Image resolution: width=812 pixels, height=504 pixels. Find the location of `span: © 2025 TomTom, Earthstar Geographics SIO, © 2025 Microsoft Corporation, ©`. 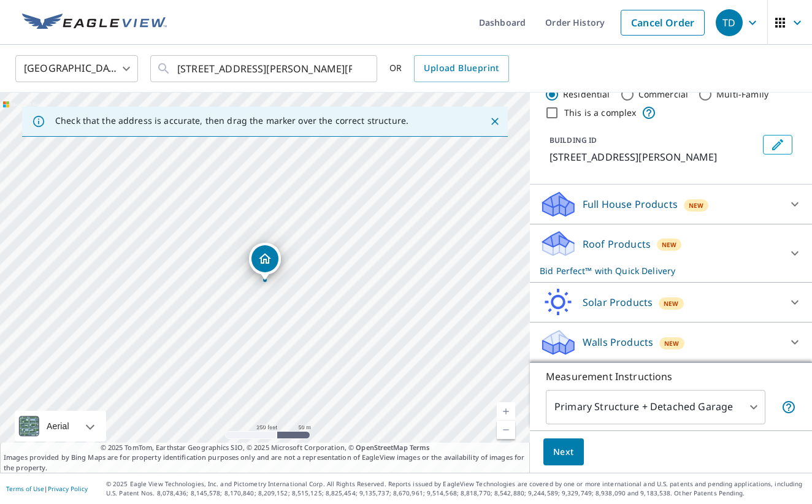

span: © 2025 TomTom, Earthstar Geographics SIO, © 2025 Microsoft Corporation, © is located at coordinates (265, 448).